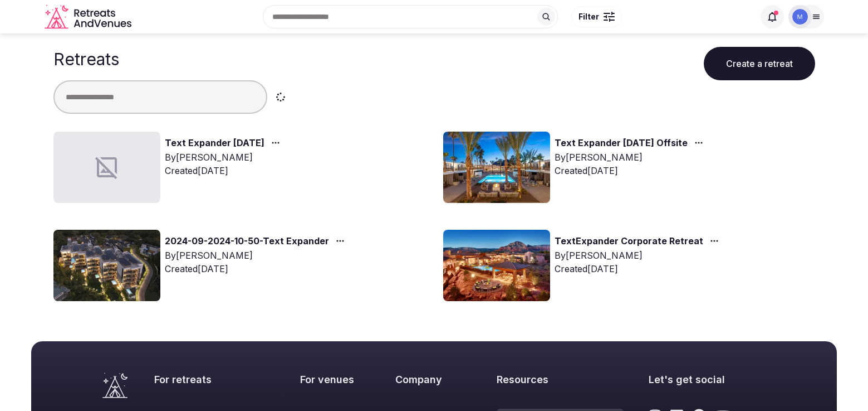  What do you see at coordinates (433, 379) in the screenshot?
I see `h2: Company` at bounding box center [433, 379].